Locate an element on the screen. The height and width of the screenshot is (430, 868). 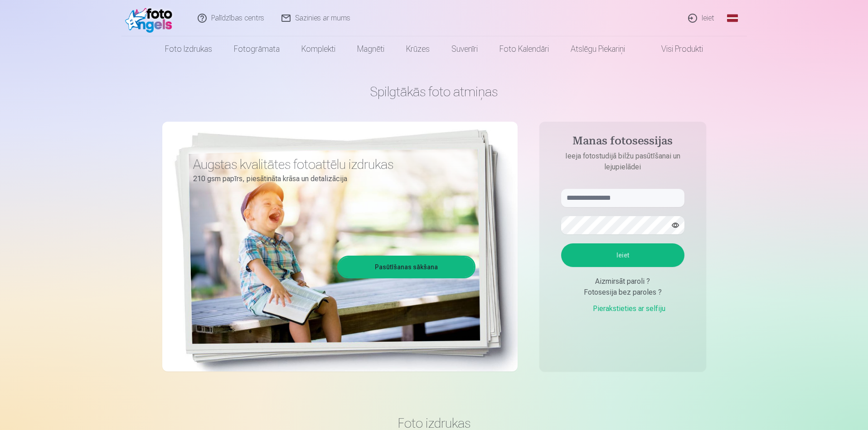
a: Pierakstieties ar selfiju is located at coordinates (623, 308).